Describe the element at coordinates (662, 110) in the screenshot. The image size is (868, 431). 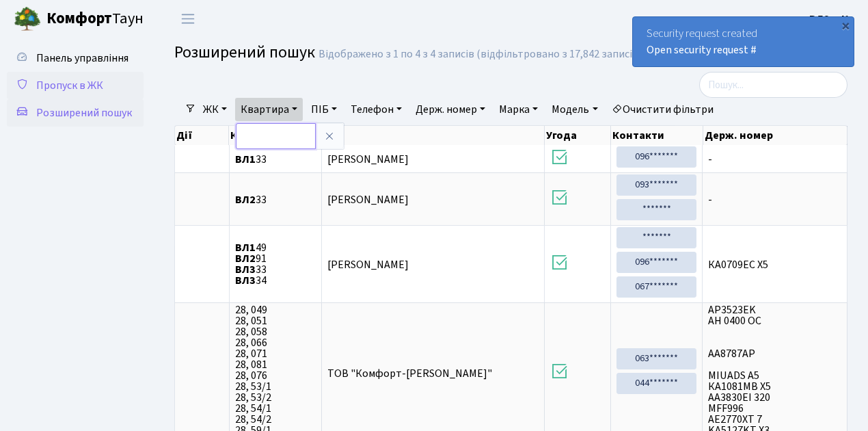
I see `a: Очистити фільтри` at that location.